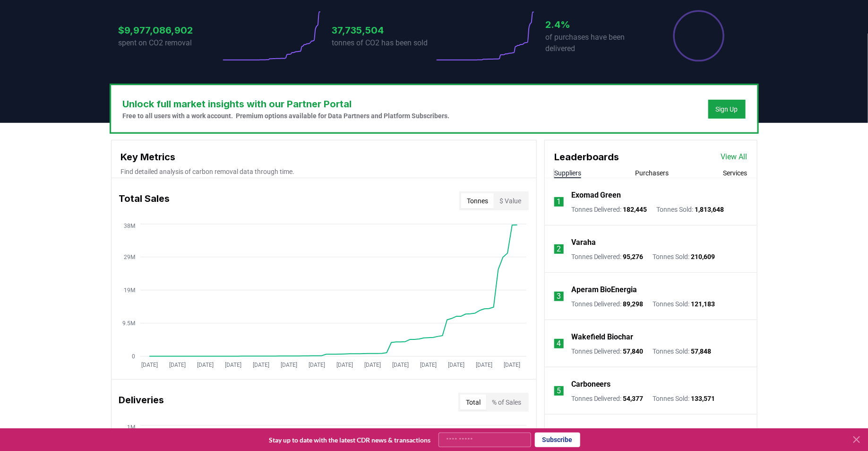  What do you see at coordinates (129, 226) in the screenshot?
I see `tspan: 38M` at bounding box center [129, 226].